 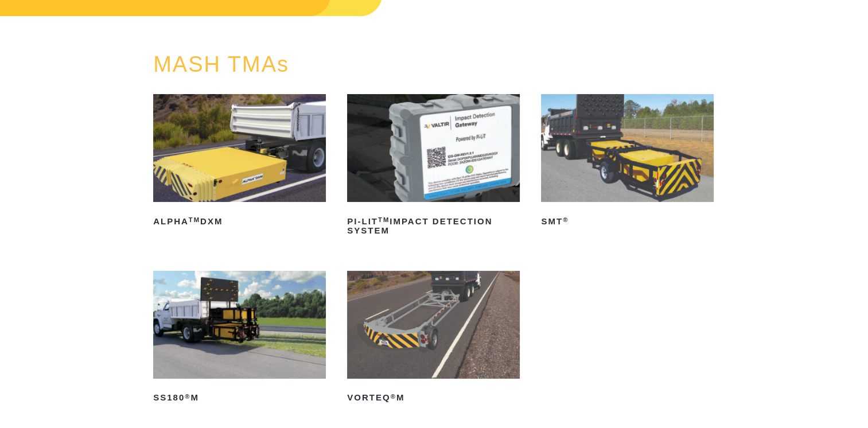 What do you see at coordinates (434, 167) in the screenshot?
I see `a: PI-LITTMImpact Detection System` at bounding box center [434, 167].